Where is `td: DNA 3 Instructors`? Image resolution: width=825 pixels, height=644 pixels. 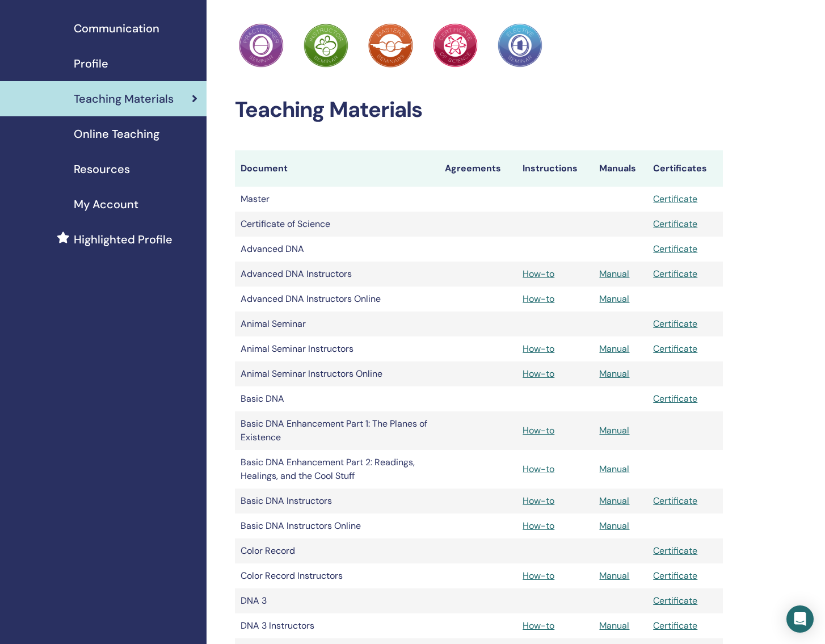
td: DNA 3 Instructors is located at coordinates (337, 626).